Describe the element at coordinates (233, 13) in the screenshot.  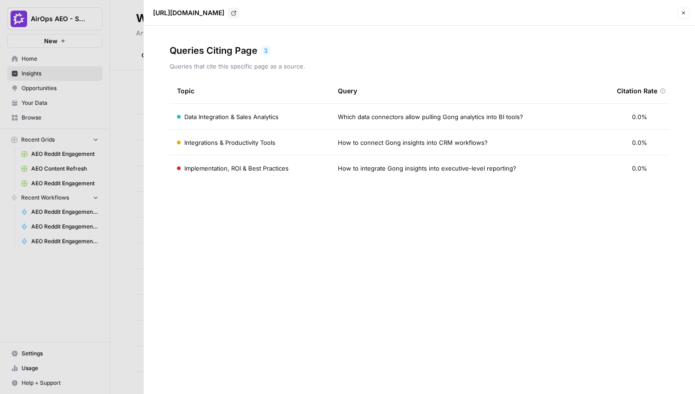
I see `a: Go to page https://www.gong.io/insights` at that location.